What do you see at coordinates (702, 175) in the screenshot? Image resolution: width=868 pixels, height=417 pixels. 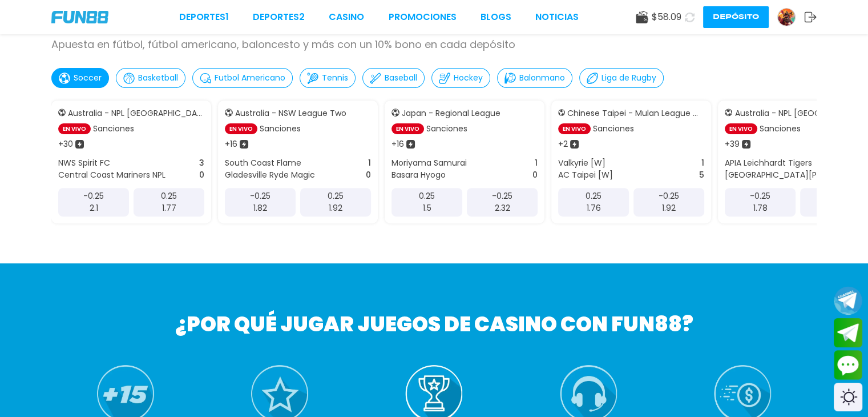 I see `p: 5` at bounding box center [702, 175].